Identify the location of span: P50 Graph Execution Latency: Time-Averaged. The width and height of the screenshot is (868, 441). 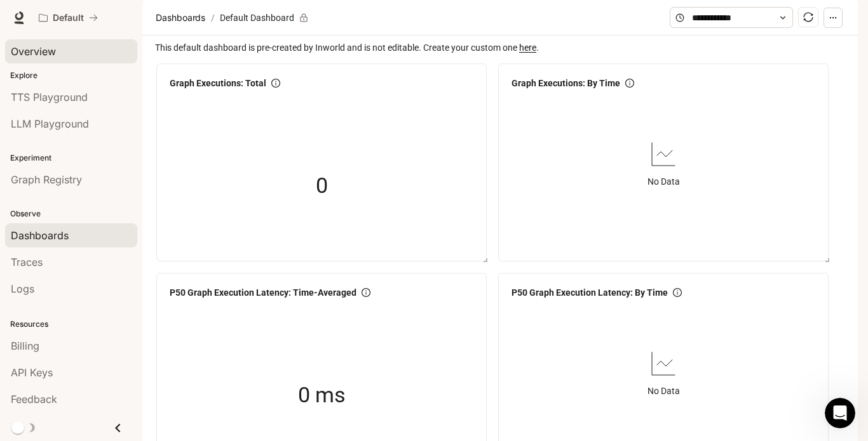
(263, 293).